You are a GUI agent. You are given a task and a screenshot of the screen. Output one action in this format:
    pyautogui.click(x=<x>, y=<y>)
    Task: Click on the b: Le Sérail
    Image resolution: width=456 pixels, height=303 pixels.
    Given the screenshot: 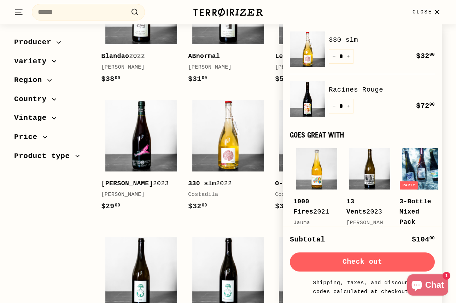 What is the action you would take?
    pyautogui.click(x=292, y=56)
    